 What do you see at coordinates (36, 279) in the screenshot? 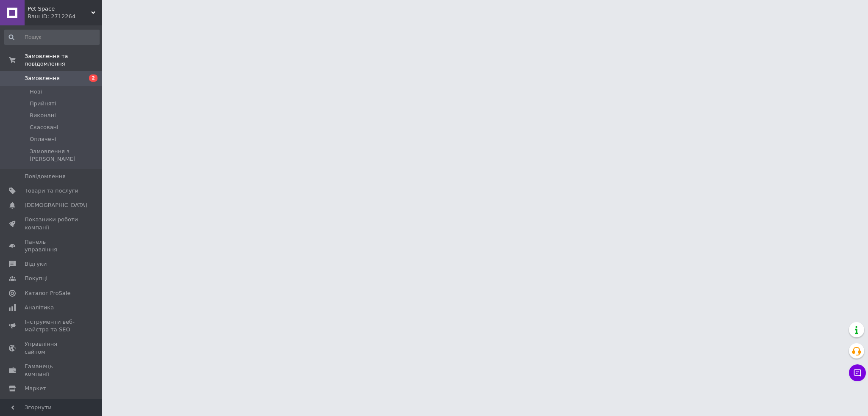
I see `span: Покупці` at bounding box center [36, 279].